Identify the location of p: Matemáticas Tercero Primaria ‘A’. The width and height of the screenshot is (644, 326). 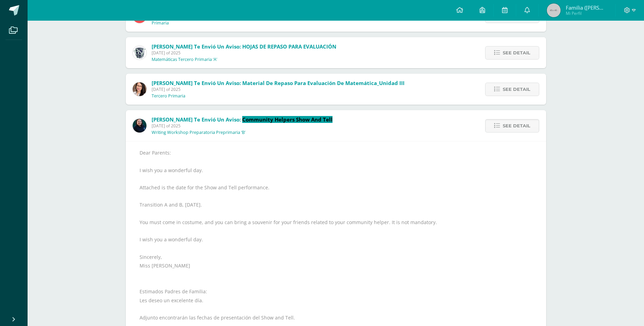
(184, 60).